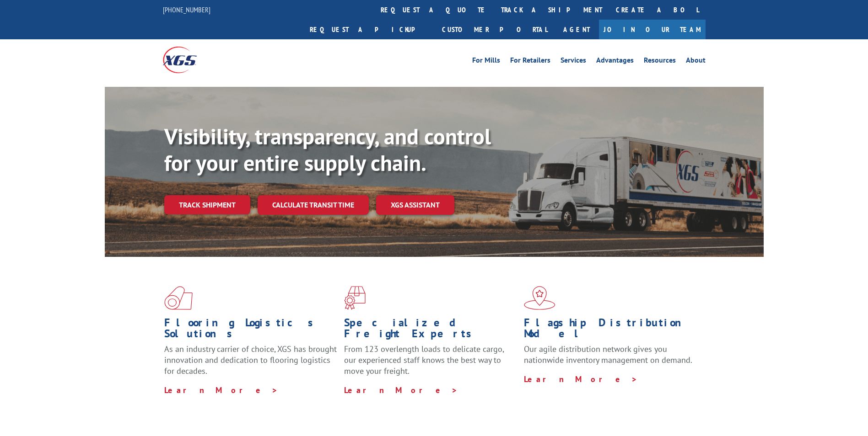 The height and width of the screenshot is (436, 868). What do you see at coordinates (486, 62) in the screenshot?
I see `a: For Mills` at bounding box center [486, 62].